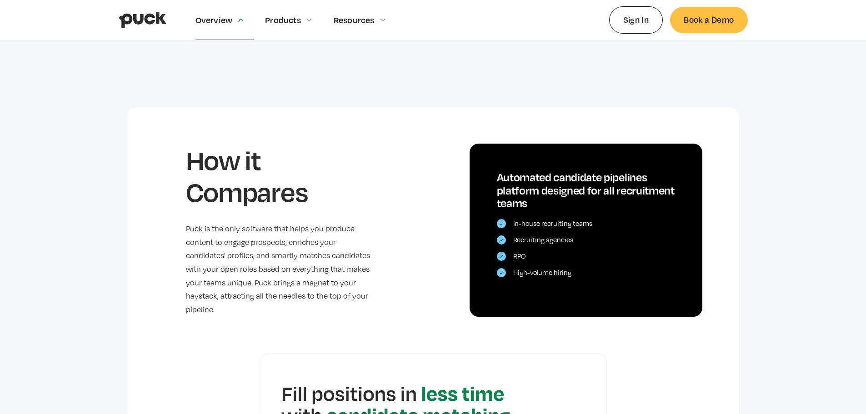 This screenshot has height=414, width=866. Describe the element at coordinates (214, 20) in the screenshot. I see `div: Overview` at that location.